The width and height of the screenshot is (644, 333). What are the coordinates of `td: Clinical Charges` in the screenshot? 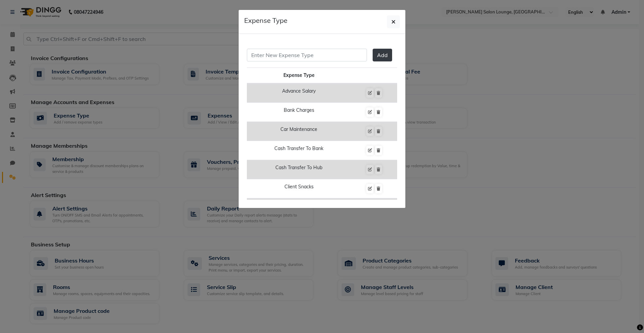 It's located at (299, 208).